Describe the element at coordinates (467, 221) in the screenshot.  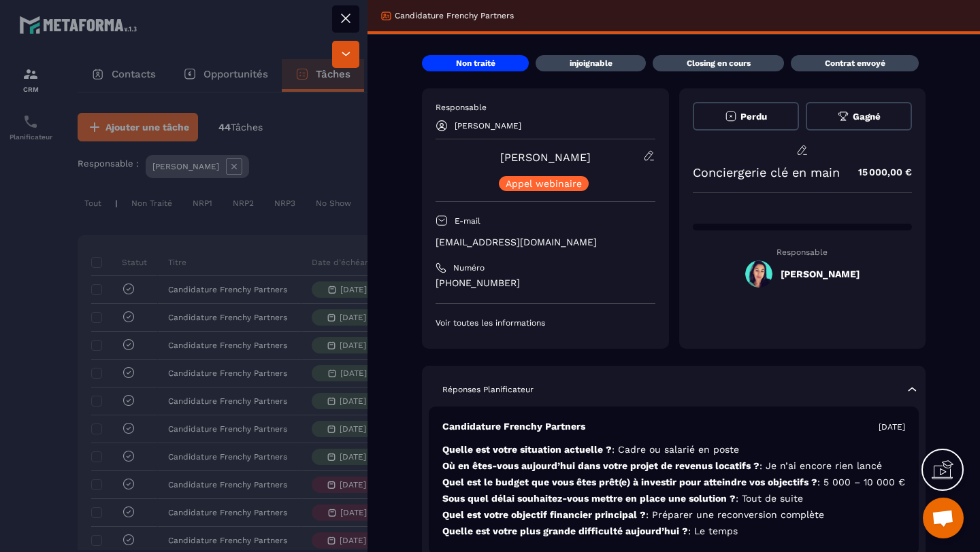
I see `p: E-mail` at that location.